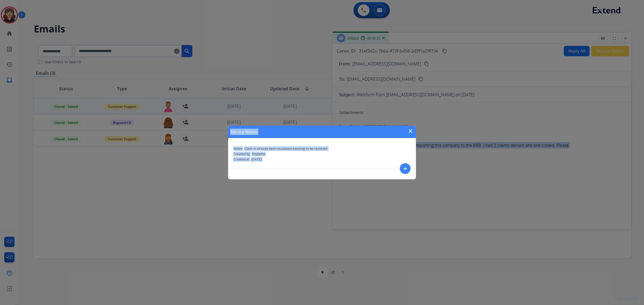 The width and height of the screenshot is (644, 305). Describe the element at coordinates (258, 154) in the screenshot. I see `span: Shqnetta` at that location.